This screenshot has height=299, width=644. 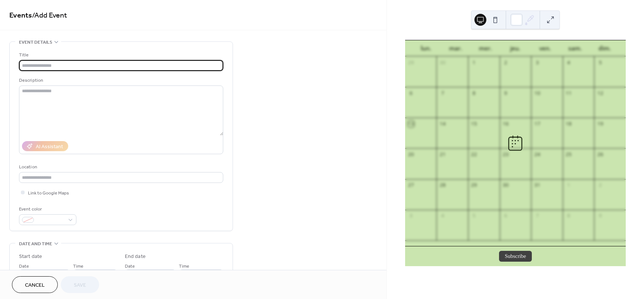 What do you see at coordinates (485, 48) in the screenshot?
I see `div: mer.` at bounding box center [485, 48].